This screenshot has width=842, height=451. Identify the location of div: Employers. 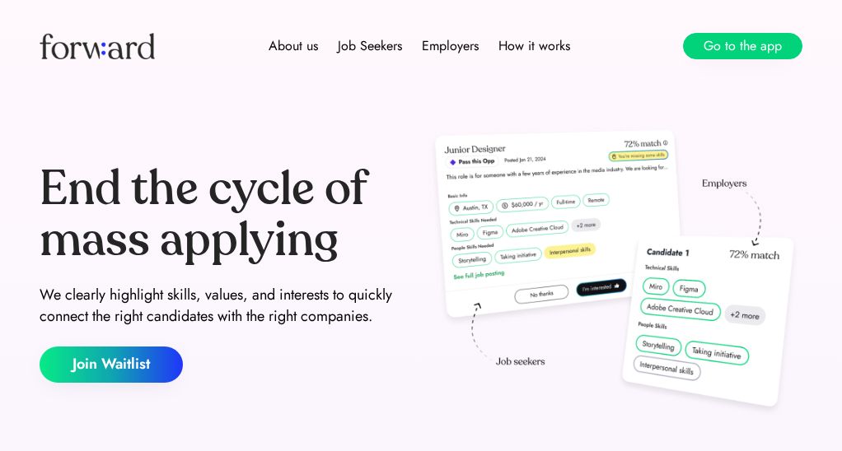
(450, 46).